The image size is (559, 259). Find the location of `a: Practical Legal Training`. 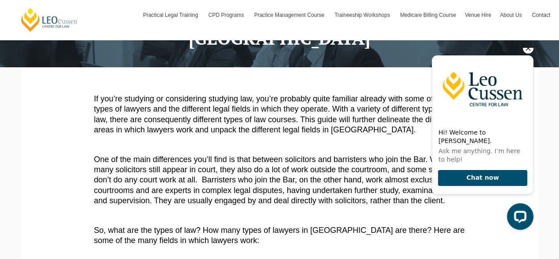

a: Practical Legal Training is located at coordinates (171, 15).